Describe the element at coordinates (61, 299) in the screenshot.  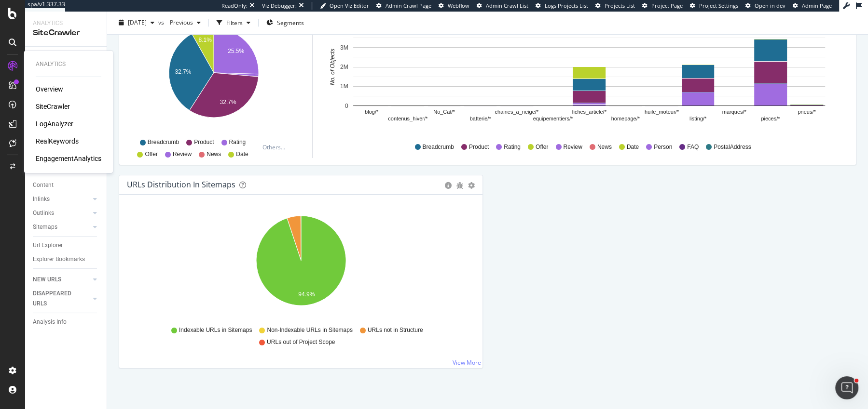
I see `a: DISAPPEARED URLS` at that location.